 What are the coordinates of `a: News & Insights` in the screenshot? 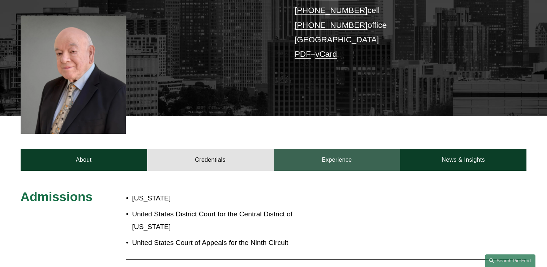 It's located at (463, 159).